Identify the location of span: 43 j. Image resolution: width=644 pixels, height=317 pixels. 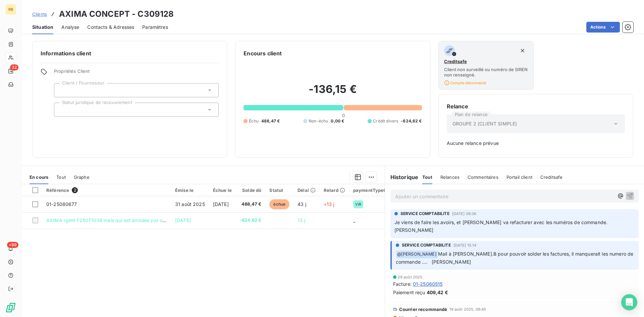
(302, 204).